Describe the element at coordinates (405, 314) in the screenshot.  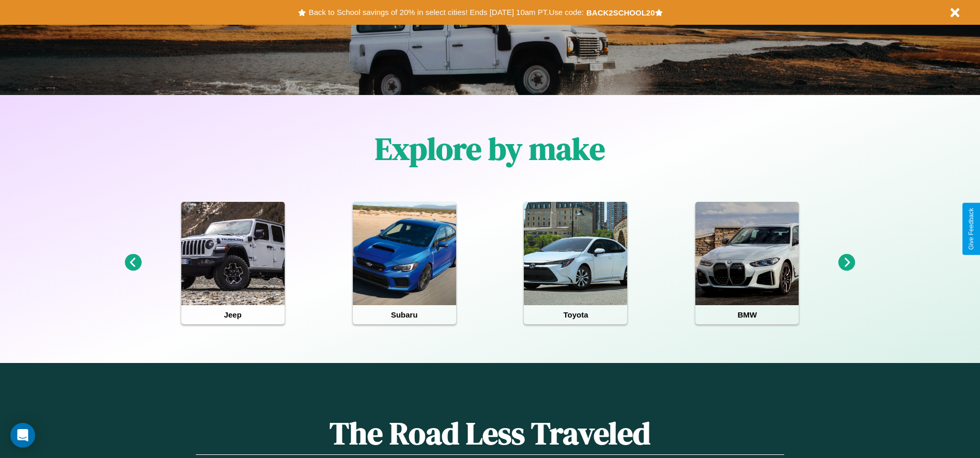
I see `h4: Subaru` at that location.